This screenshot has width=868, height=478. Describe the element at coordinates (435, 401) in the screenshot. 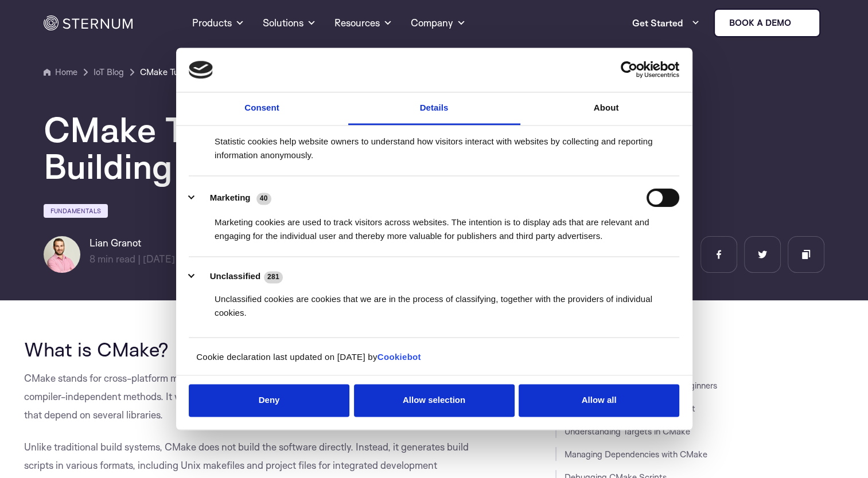

I see `button: Allow selection` at that location.